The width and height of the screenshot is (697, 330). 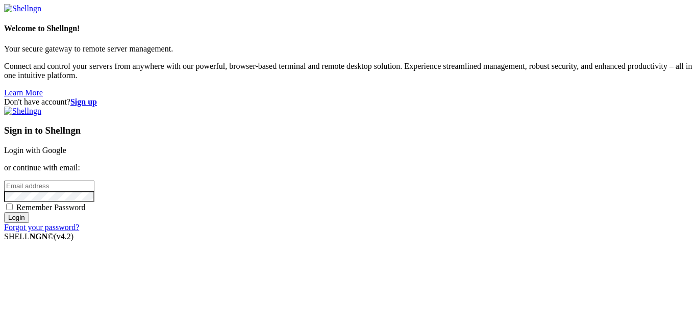 I want to click on p: Your secure gateway to remote server management., so click(x=349, y=49).